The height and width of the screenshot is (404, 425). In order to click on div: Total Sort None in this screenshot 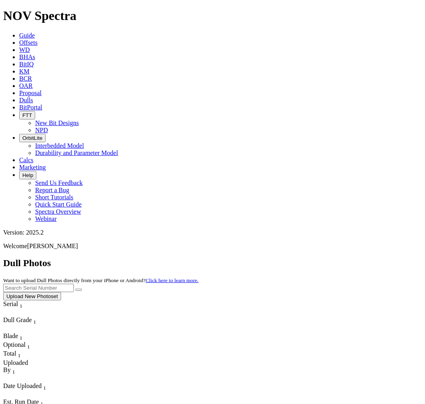, I will do `click(17, 355)`.